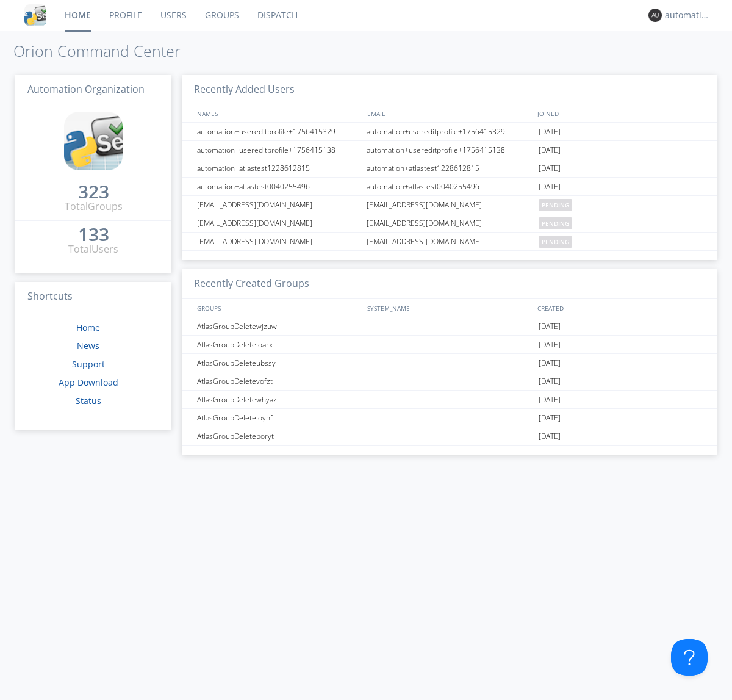  Describe the element at coordinates (94, 296) in the screenshot. I see `h3: Shortcuts` at that location.